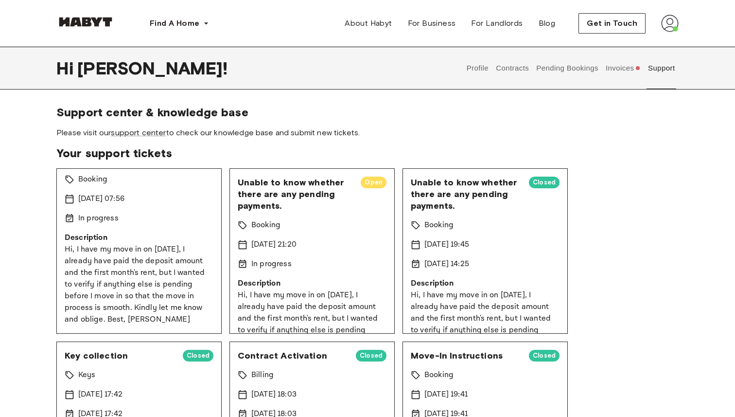  I want to click on span: Support center & knowledge base, so click(368, 112).